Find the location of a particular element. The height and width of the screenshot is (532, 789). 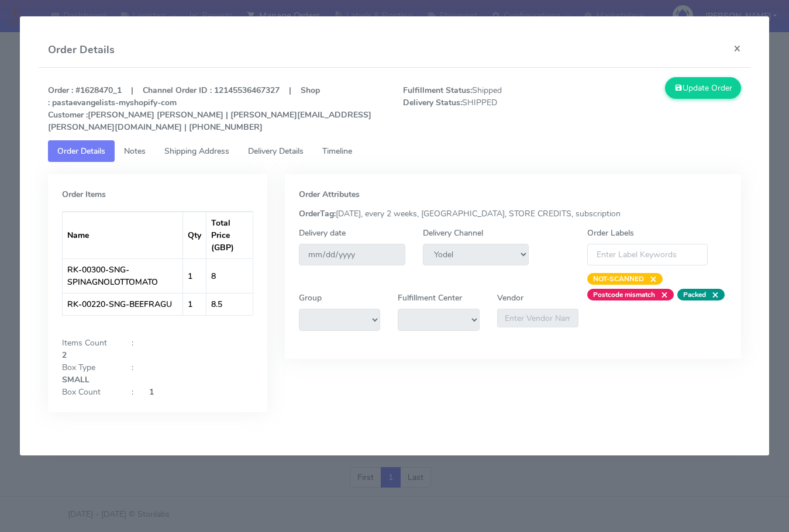

span: Notes is located at coordinates (134, 151).